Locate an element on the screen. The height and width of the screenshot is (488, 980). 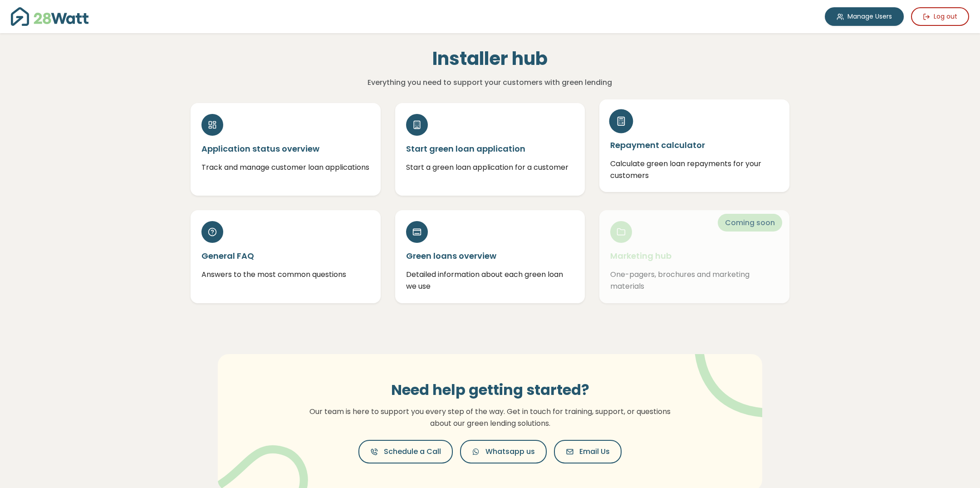
button: Email Us is located at coordinates (587, 452).